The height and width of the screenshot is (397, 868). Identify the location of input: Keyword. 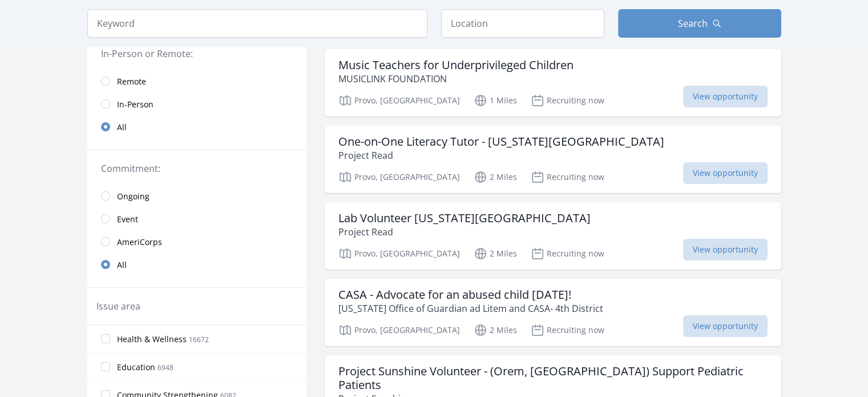
(257, 23).